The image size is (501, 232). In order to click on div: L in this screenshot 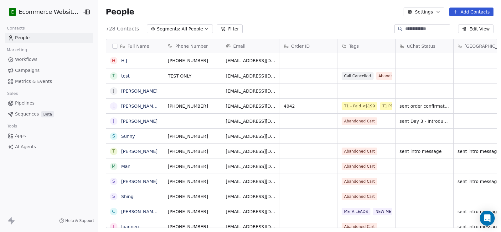, I will do `click(114, 106)`.